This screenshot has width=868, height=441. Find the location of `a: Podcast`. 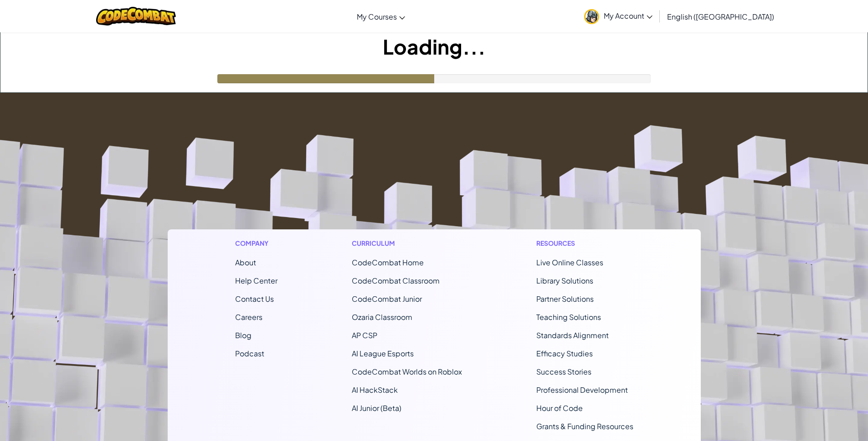

a: Podcast is located at coordinates (250, 353).